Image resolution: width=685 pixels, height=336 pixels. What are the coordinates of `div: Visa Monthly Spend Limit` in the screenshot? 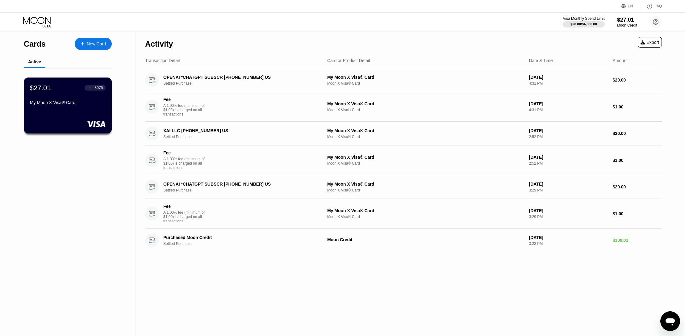 It's located at (584, 19).